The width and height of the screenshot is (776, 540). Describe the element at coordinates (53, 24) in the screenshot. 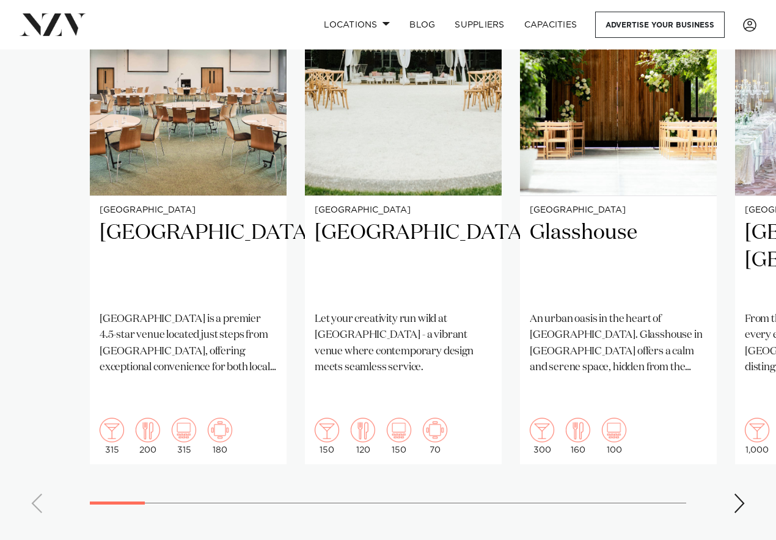

I see `img: nzv-logo.png` at that location.